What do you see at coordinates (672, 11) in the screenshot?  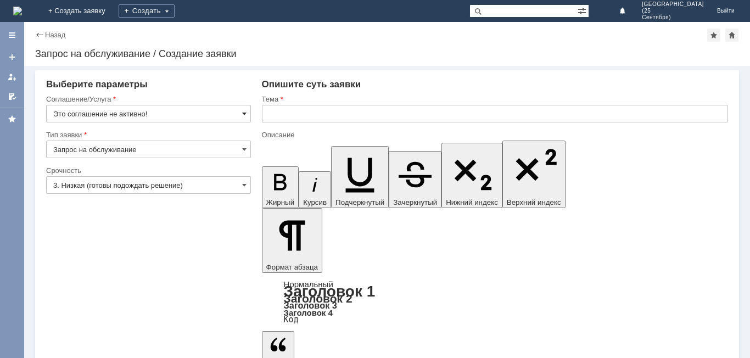 I see `span: (25` at bounding box center [672, 11].